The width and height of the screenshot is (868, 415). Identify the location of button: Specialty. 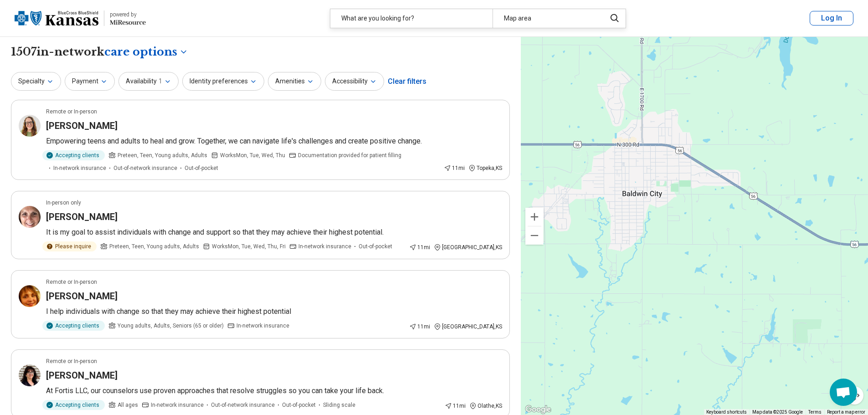
(36, 81).